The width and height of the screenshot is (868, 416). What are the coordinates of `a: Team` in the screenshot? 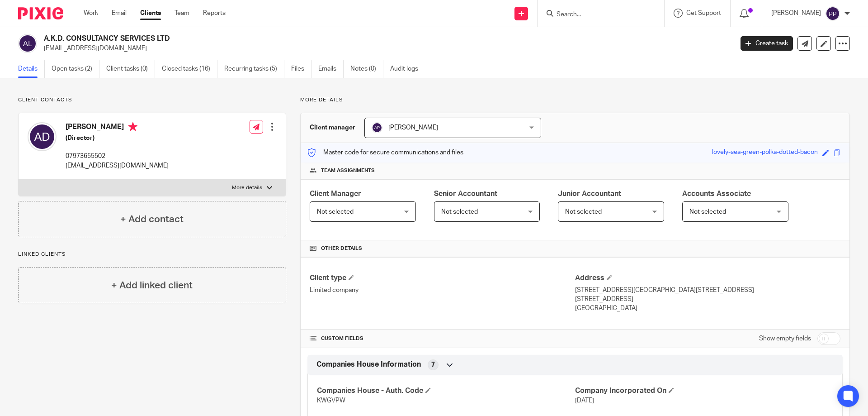 It's located at (182, 13).